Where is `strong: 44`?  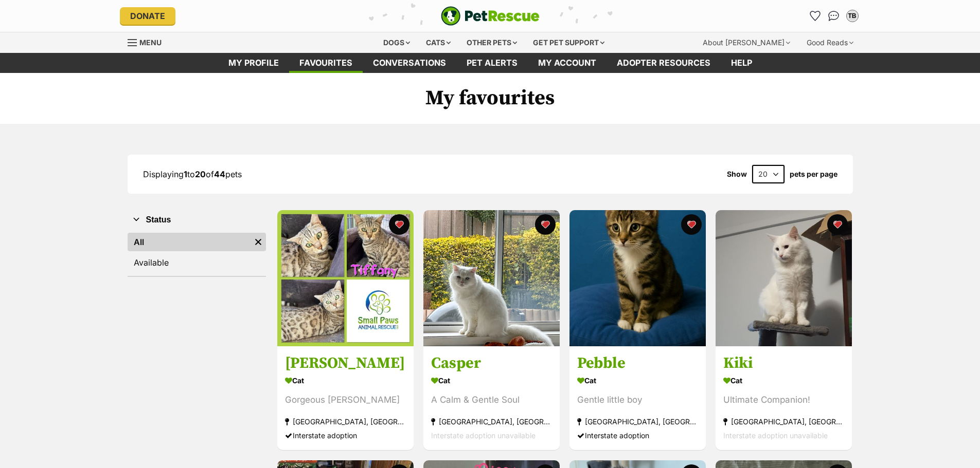 strong: 44 is located at coordinates (220, 174).